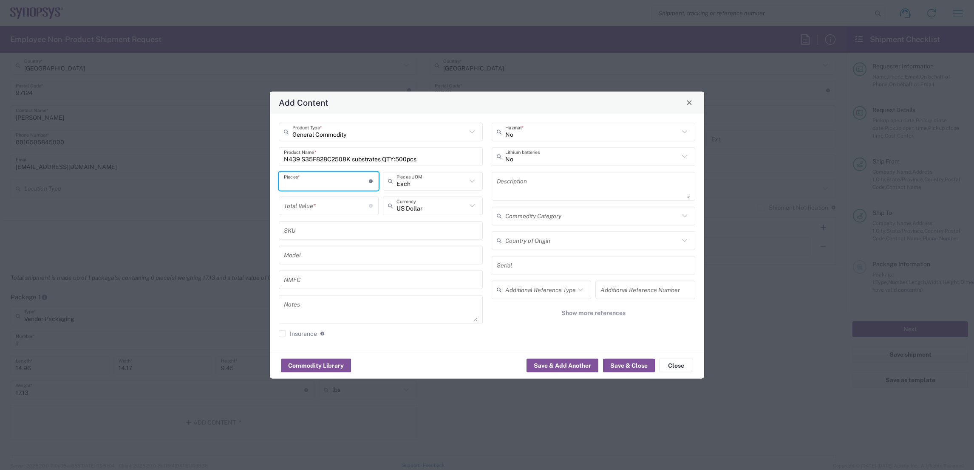 This screenshot has height=470, width=974. Describe the element at coordinates (303, 102) in the screenshot. I see `h4: Add Content` at that location.